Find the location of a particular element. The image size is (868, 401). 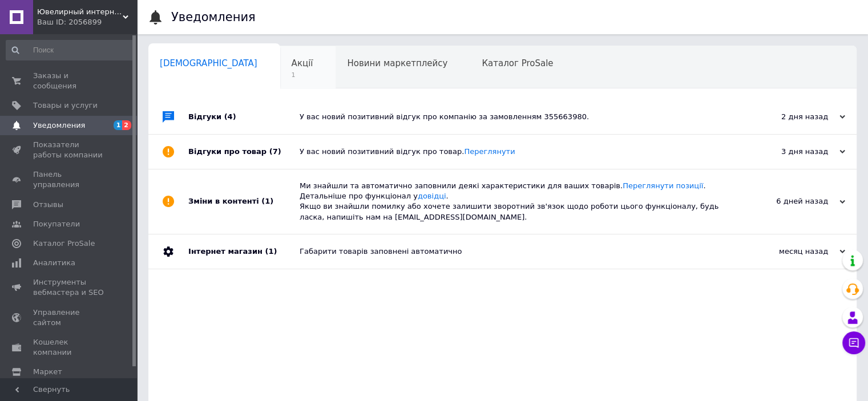

div: 3 дня назад is located at coordinates (788, 152).